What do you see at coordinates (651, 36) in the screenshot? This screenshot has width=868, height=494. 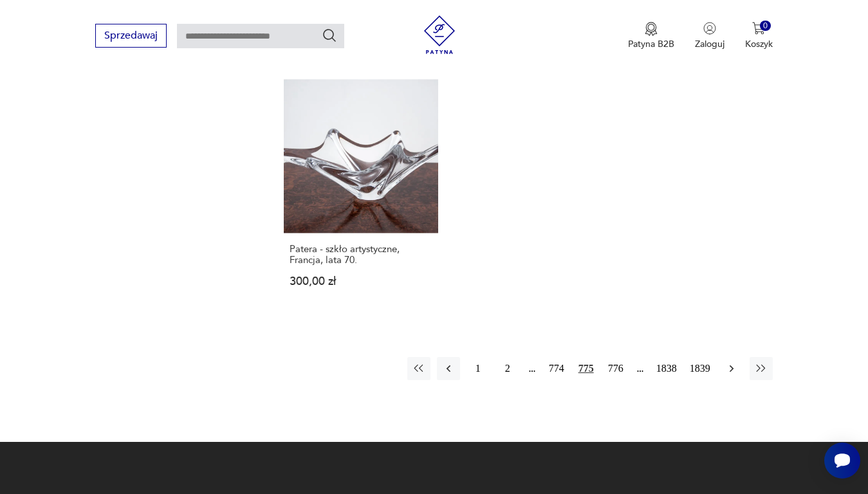 I see `button: Patyna B2B` at bounding box center [651, 36].